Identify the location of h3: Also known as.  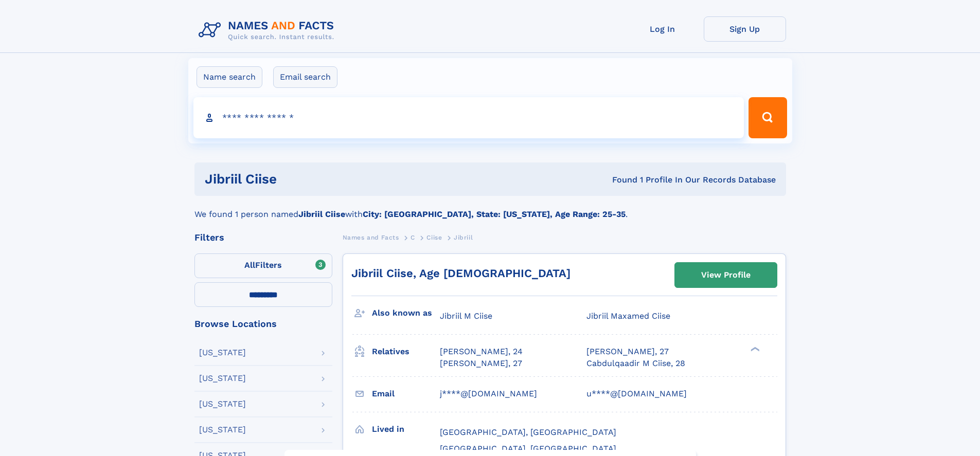
(406, 313).